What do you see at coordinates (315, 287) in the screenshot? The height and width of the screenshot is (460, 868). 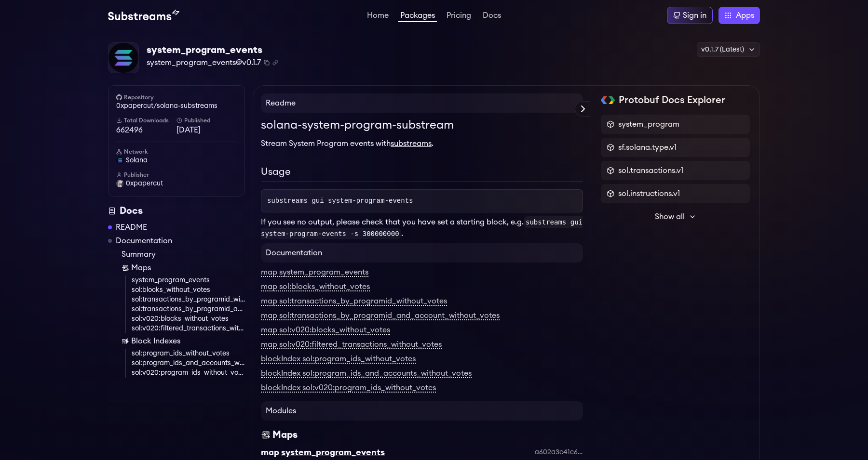 I see `a: map sol:blocks_without_votes` at bounding box center [315, 287].